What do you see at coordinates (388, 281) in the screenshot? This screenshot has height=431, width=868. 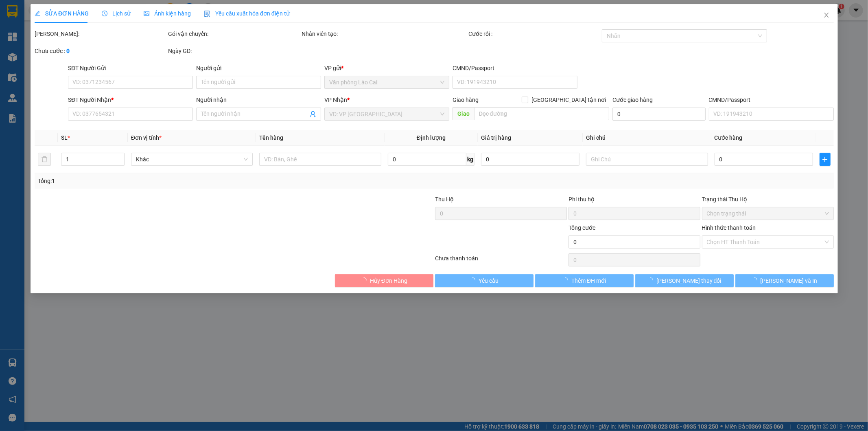 I see `span: Hủy Đơn Hàng` at bounding box center [388, 281].